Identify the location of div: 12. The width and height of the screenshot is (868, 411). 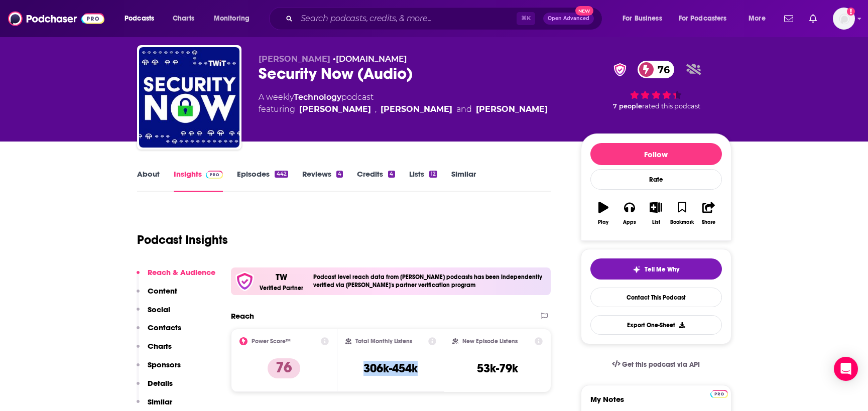
(433, 174).